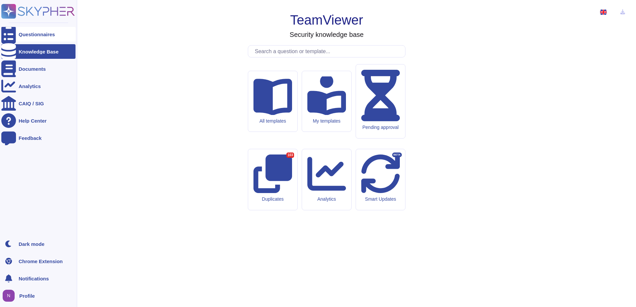  Describe the element at coordinates (397, 155) in the screenshot. I see `div: BETA` at that location.